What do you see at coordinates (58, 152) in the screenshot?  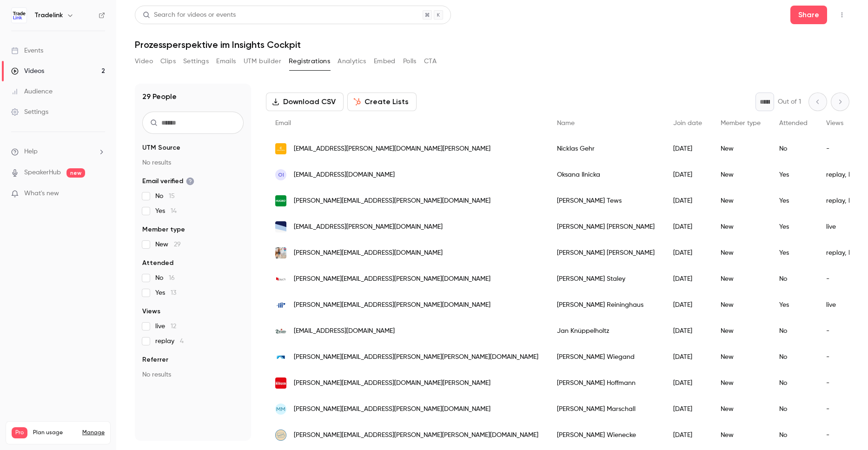 I see `li: help-dropdown-opener` at bounding box center [58, 152].